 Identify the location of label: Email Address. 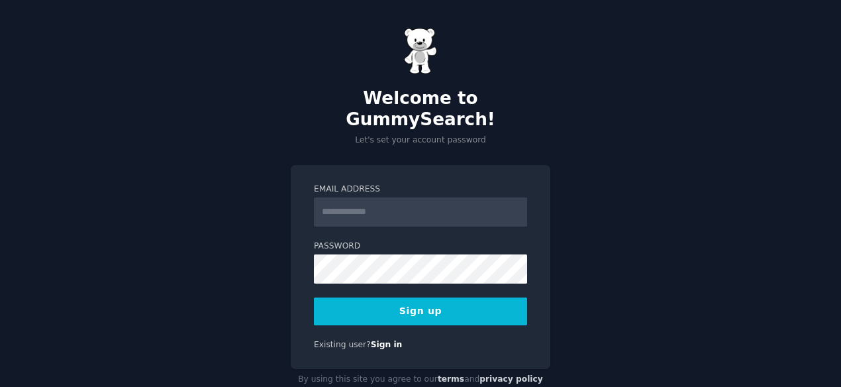
(420, 189).